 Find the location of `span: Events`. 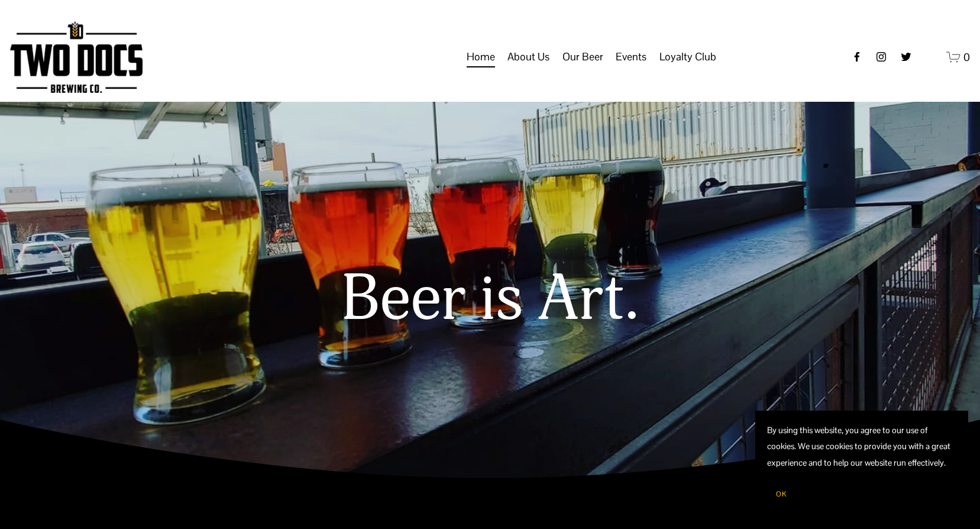

span: Events is located at coordinates (631, 57).